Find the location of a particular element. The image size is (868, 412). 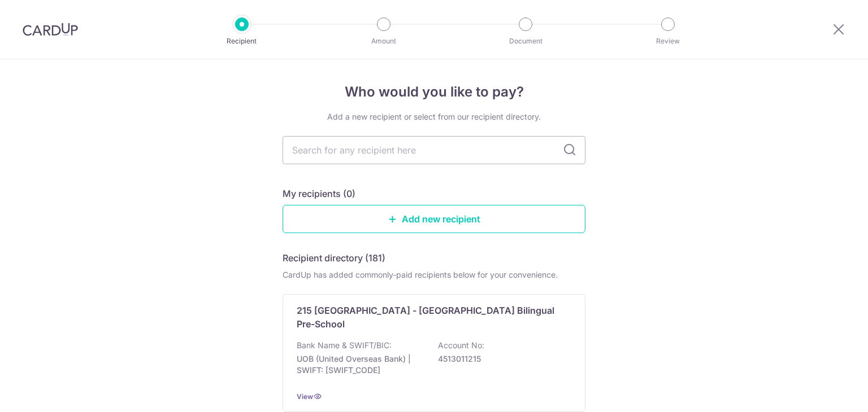

a: View is located at coordinates (304, 396).